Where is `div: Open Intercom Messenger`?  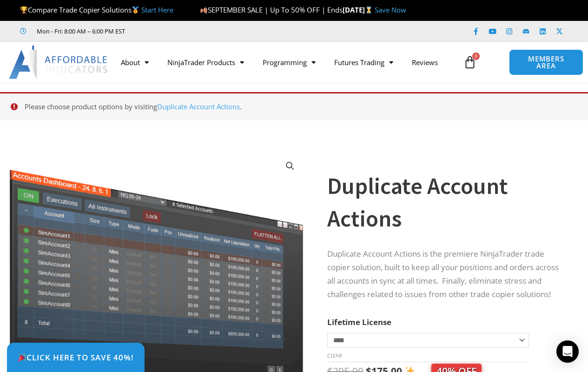 div: Open Intercom Messenger is located at coordinates (568, 352).